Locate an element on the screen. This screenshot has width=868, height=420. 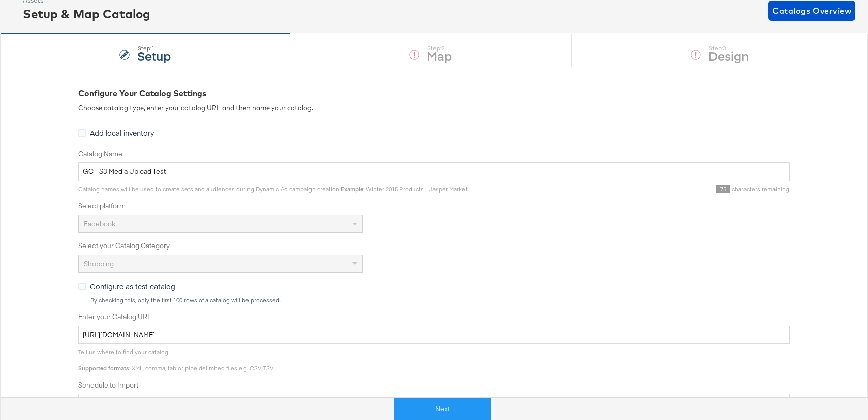
div: By checking this, only the first 100 rows of a catalog will be processed. is located at coordinates (440, 301).